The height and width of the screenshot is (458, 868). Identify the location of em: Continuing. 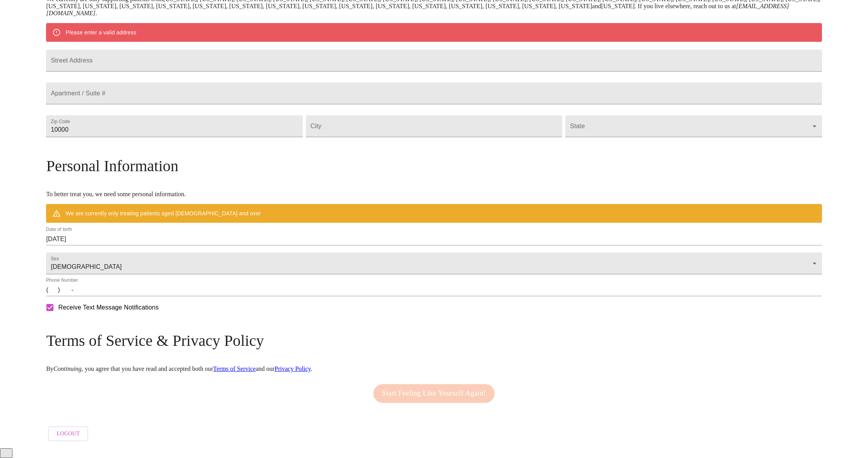
(68, 368).